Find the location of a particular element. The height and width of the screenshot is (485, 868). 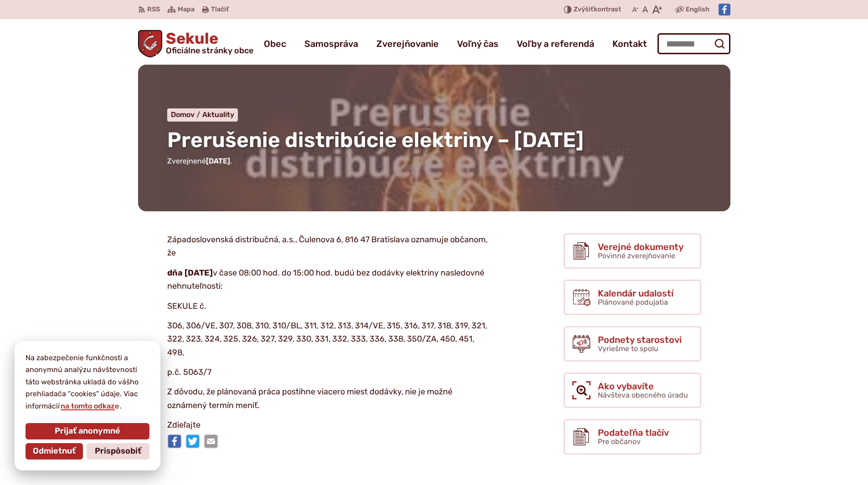

span: Sekule is located at coordinates (208, 43).